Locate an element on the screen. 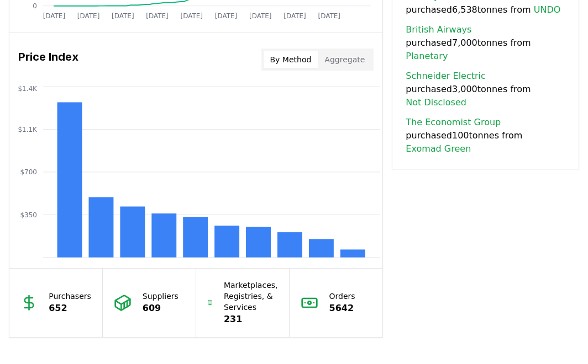 The image size is (588, 364). tspan: 0 is located at coordinates (35, 6).